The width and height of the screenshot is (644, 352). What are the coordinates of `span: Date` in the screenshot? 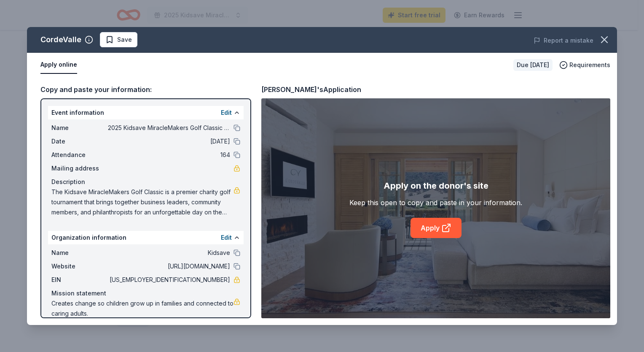 It's located at (79, 142).